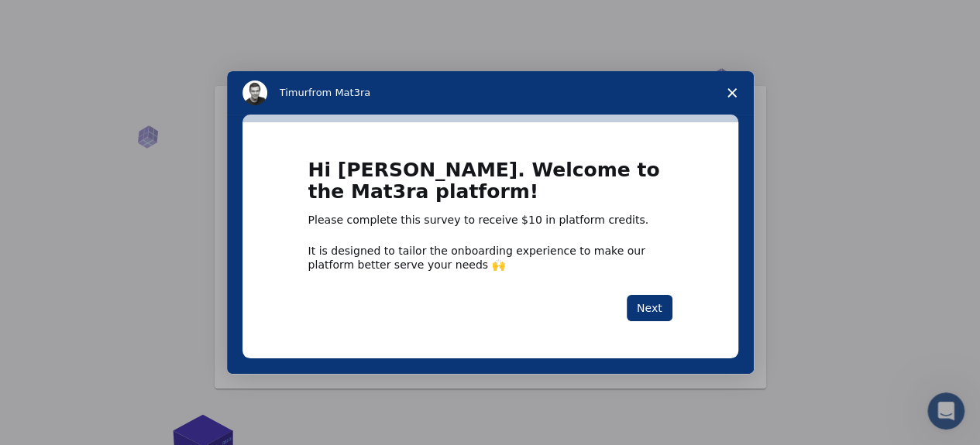  I want to click on div: It is designed to tailor the onboarding experience to make our platform better serve your needs 🙌, so click(490, 258).